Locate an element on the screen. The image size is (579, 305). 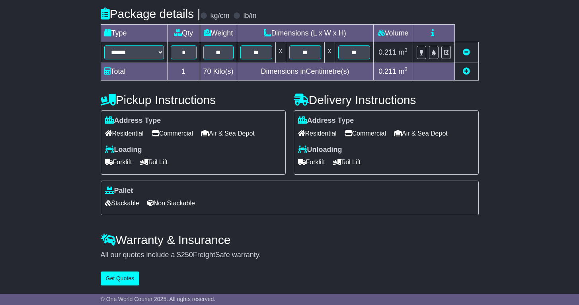
span: © One World Courier 2025. All rights reserved. is located at coordinates (158, 299).